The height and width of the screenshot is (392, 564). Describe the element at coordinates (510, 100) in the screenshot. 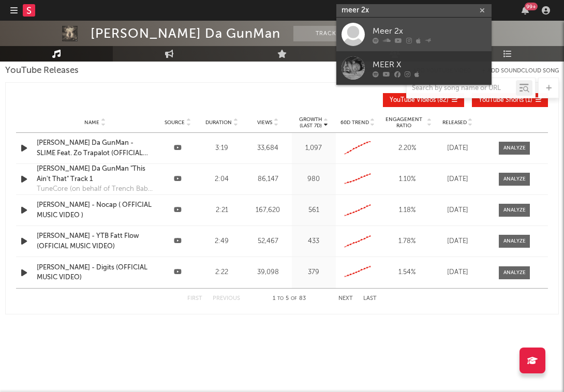

I see `button: YouTube Shorts(1)` at that location.